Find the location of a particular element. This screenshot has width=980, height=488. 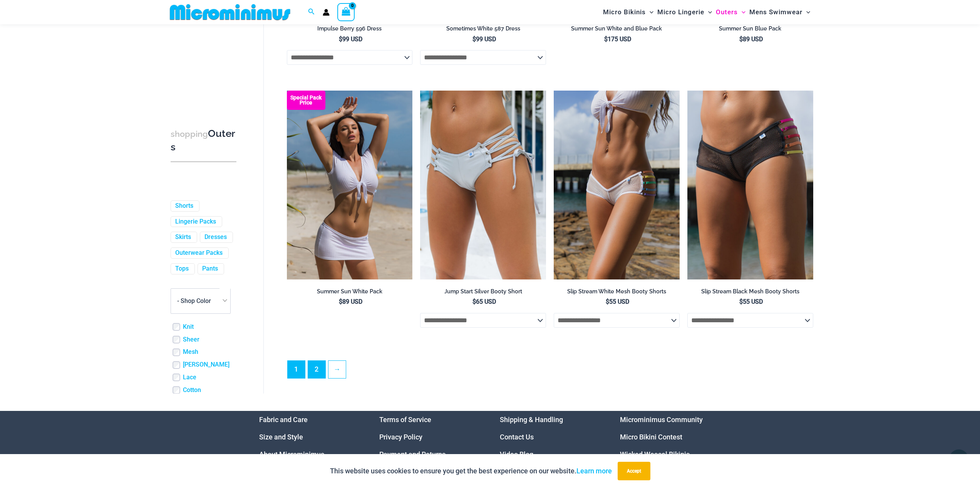

img: Slip Stream White Multi 5024 Shorts 08 is located at coordinates (616, 185).